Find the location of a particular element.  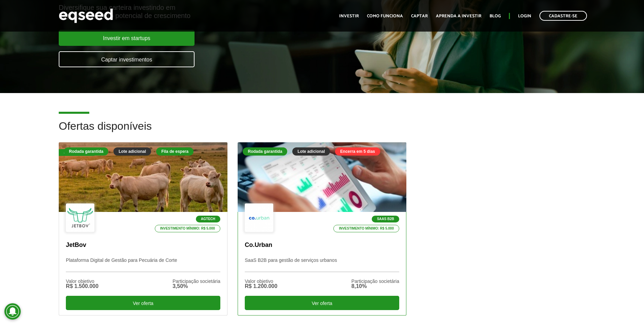

p: SaaS B2B para gestão de serviços urbanos is located at coordinates (322, 265).